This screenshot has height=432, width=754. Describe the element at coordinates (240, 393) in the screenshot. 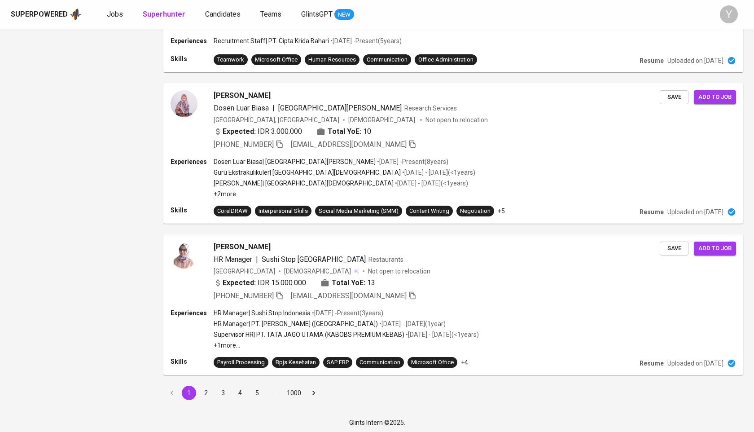

I see `button: Go to page 4` at that location.